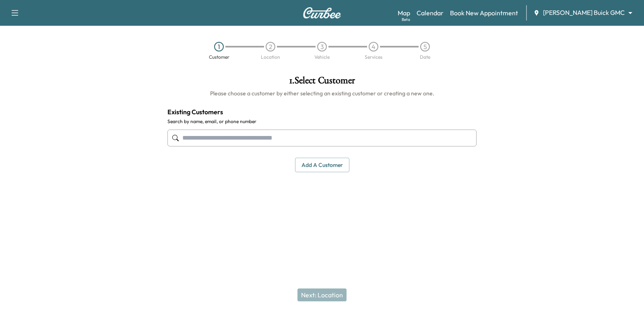 This screenshot has height=311, width=644. Describe the element at coordinates (322, 112) in the screenshot. I see `h4: Existing Customers` at that location.